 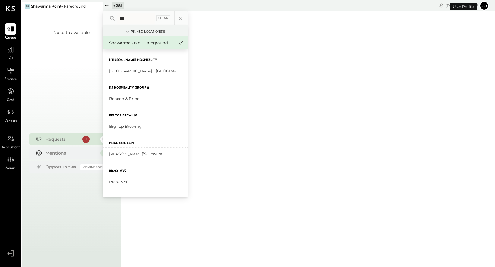 What do you see at coordinates (62, 139) in the screenshot?
I see `div: Requests` at bounding box center [62, 139].